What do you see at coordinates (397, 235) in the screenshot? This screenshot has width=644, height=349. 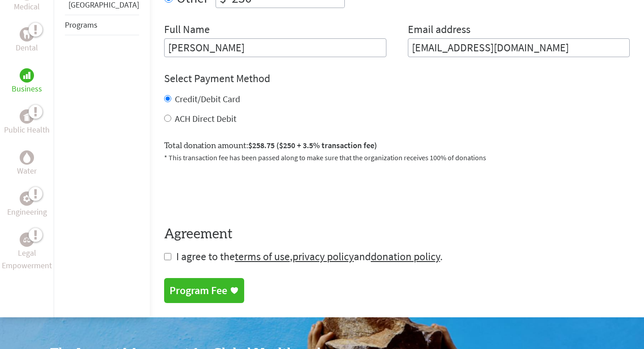 I see `h4: Agreement` at bounding box center [397, 235].